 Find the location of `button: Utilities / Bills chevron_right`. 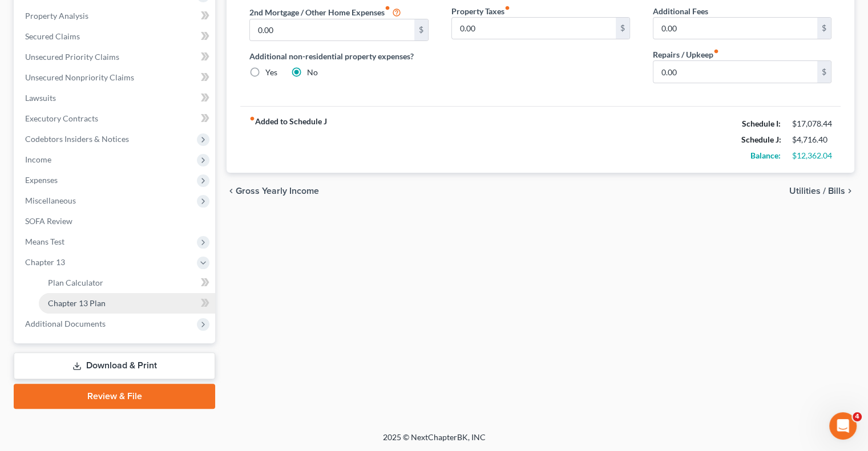

button: Utilities / Bills chevron_right is located at coordinates (822, 191).